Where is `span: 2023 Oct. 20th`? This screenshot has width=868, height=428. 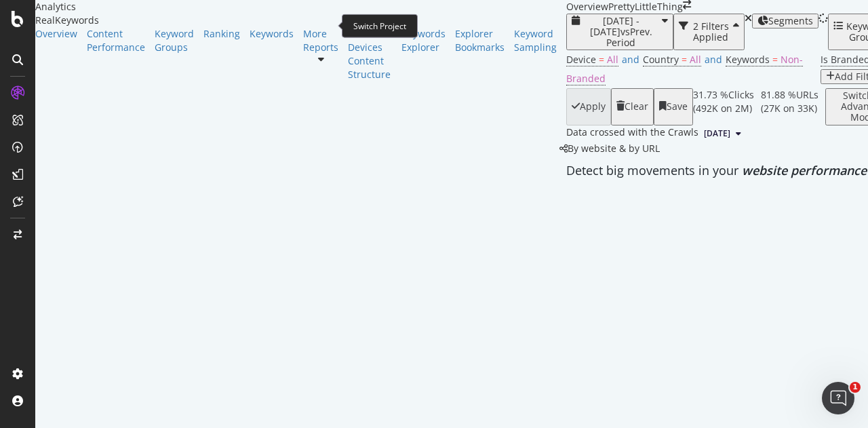
span: 2023 Oct. 20th is located at coordinates (717, 133).